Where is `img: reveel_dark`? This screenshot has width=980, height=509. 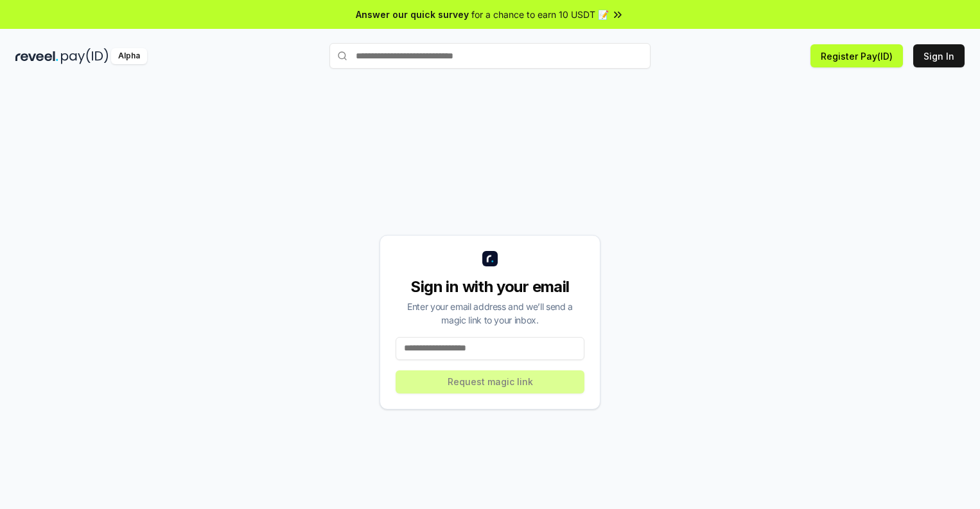 img: reveel_dark is located at coordinates (37, 56).